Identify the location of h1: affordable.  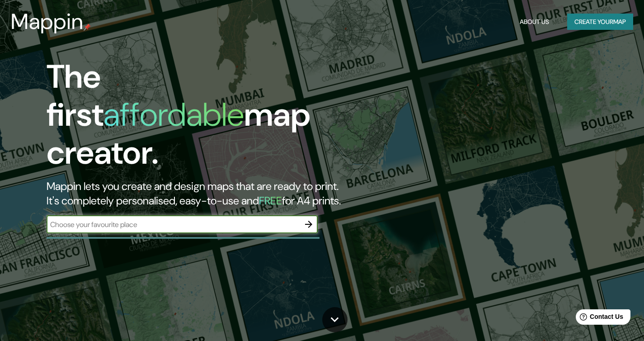
(174, 114).